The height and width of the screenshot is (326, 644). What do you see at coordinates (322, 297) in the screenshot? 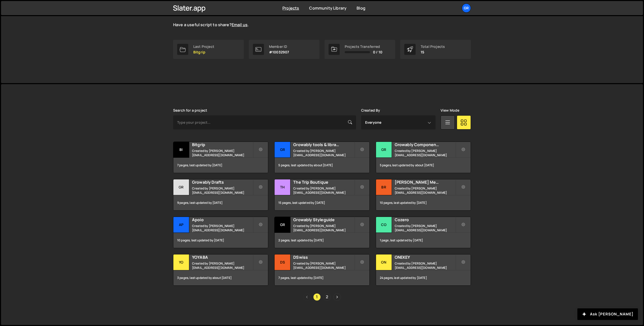
I see `div: Pagination` at bounding box center [322, 297].